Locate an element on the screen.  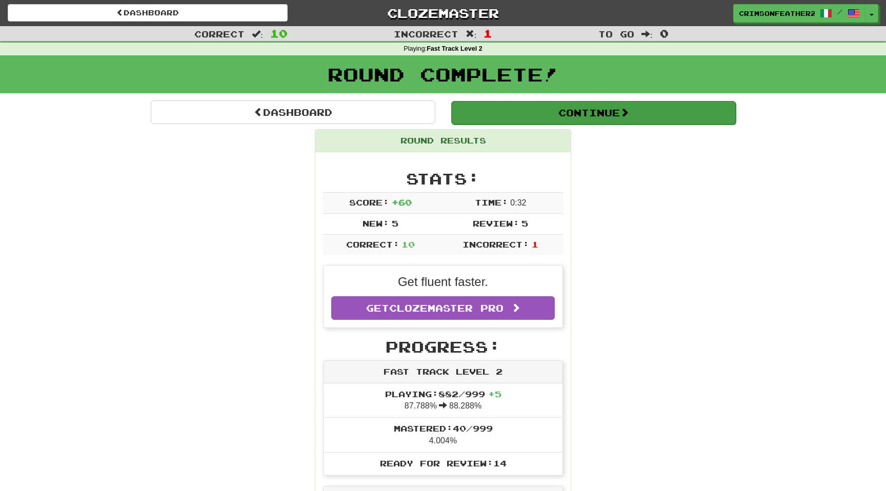
span: CrimsonFeather2906 is located at coordinates (777, 13).